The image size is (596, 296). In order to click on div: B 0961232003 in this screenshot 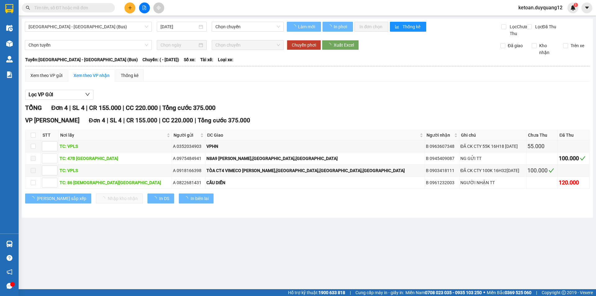, I will do `click(442, 182)`.